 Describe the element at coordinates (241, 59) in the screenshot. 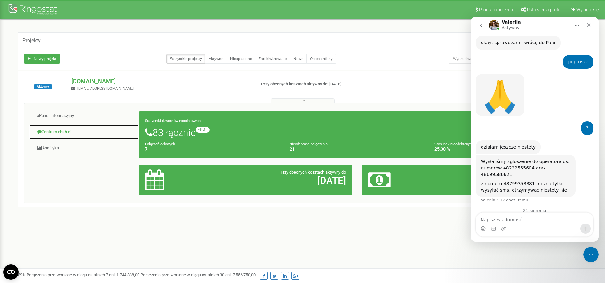

I see `a: Nieopłacone` at that location.